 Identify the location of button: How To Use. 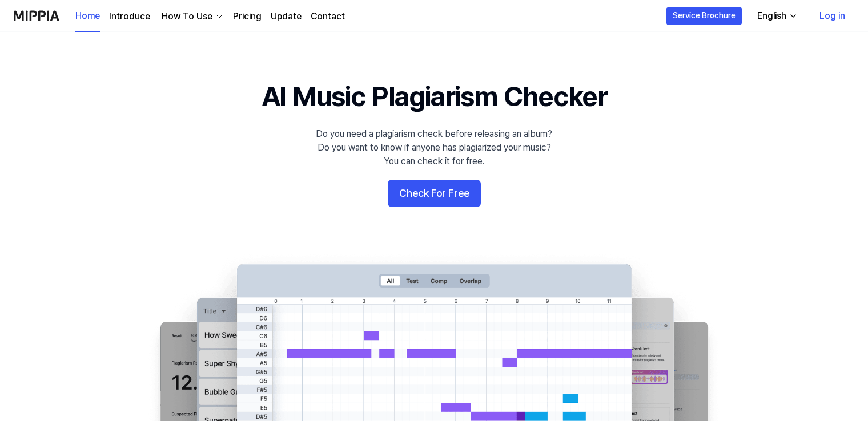
(192, 16).